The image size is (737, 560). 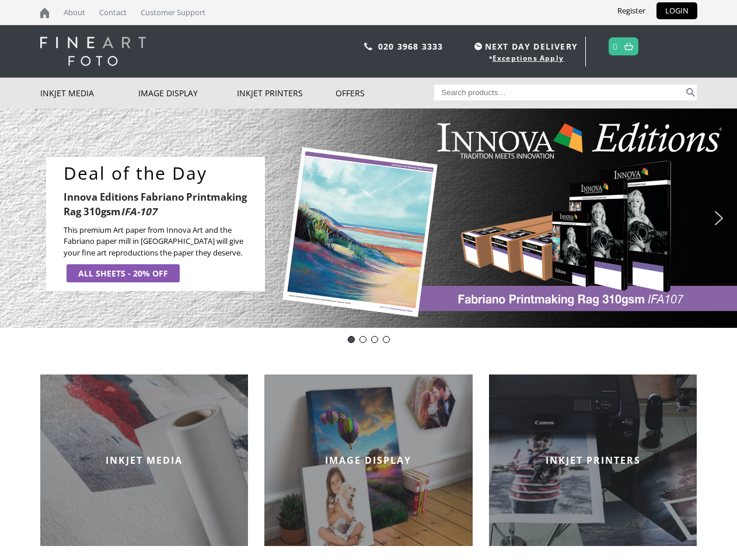 What do you see at coordinates (352, 339) in the screenshot?
I see `div: Deal of the Day- Innova Editions IFA107` at bounding box center [352, 339].